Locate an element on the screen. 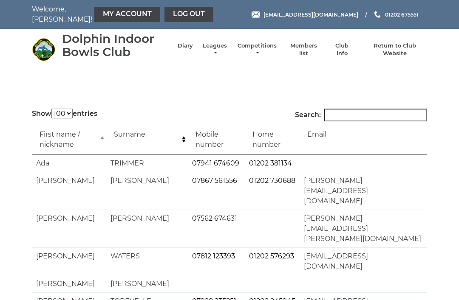  img: Phone us is located at coordinates (377, 14).